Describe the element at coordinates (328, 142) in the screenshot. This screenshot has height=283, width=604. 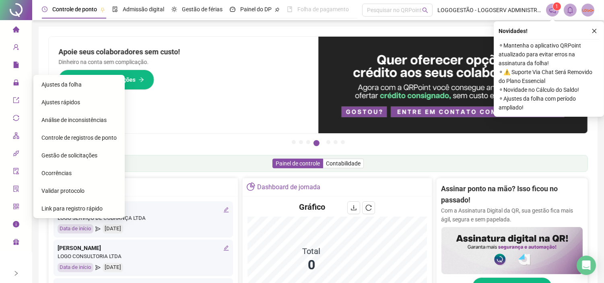
I see `button: 5` at that location.